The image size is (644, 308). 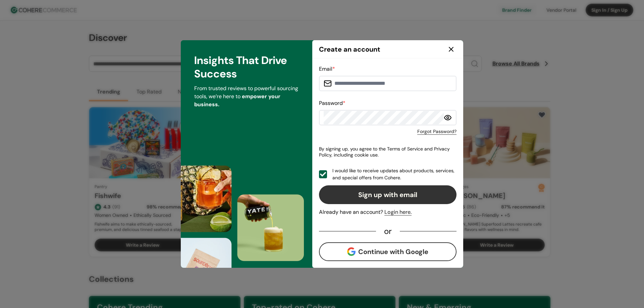 What do you see at coordinates (388, 195) in the screenshot?
I see `button: Sign up with email` at bounding box center [388, 195].